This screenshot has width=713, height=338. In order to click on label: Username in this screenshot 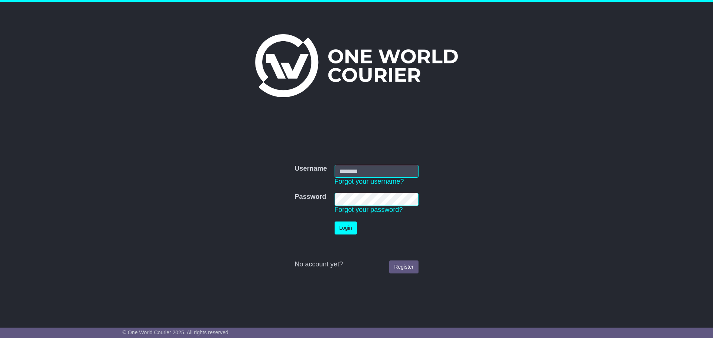, I will do `click(310, 169)`.